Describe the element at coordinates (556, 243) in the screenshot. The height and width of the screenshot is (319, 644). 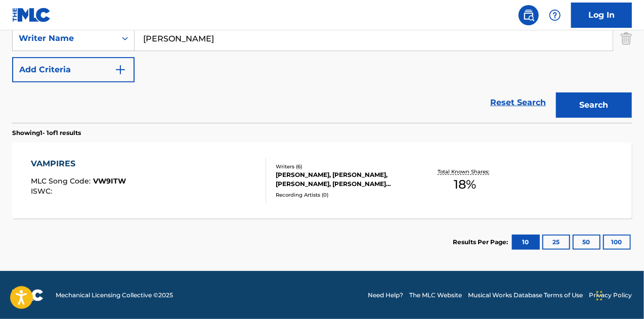
I see `button: 25` at that location.